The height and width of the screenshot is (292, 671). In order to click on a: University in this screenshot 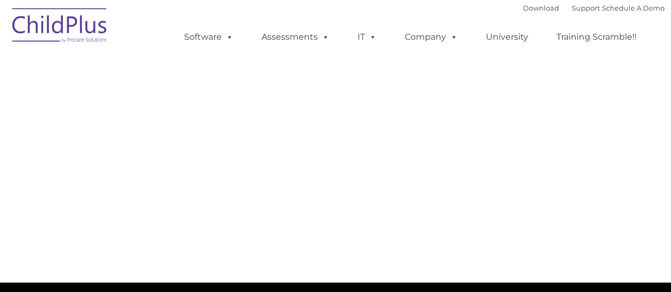, I will do `click(507, 37)`.